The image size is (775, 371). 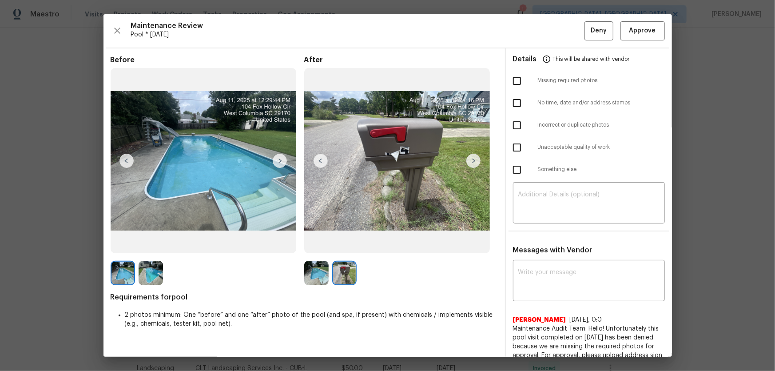 What do you see at coordinates (643, 31) in the screenshot?
I see `span: Approve` at bounding box center [643, 31].